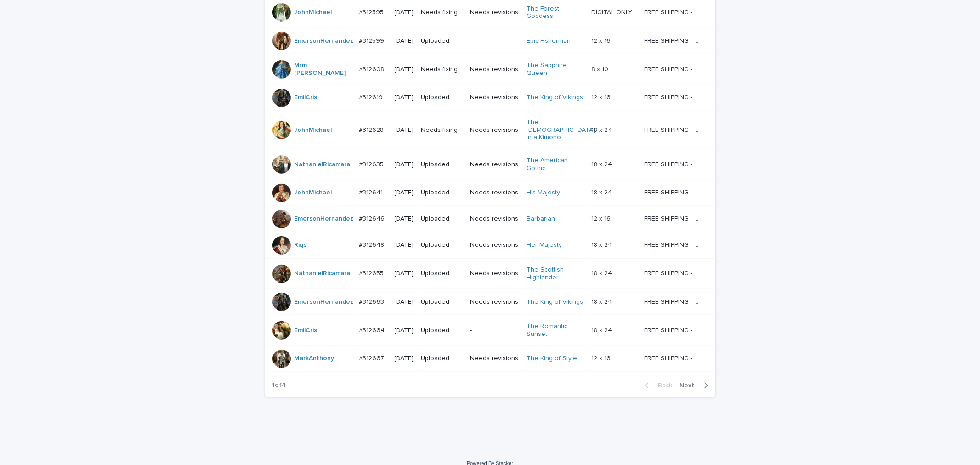 This screenshot has width=980, height=465. Describe the element at coordinates (555, 164) in the screenshot. I see `a: The American Gothic` at that location.